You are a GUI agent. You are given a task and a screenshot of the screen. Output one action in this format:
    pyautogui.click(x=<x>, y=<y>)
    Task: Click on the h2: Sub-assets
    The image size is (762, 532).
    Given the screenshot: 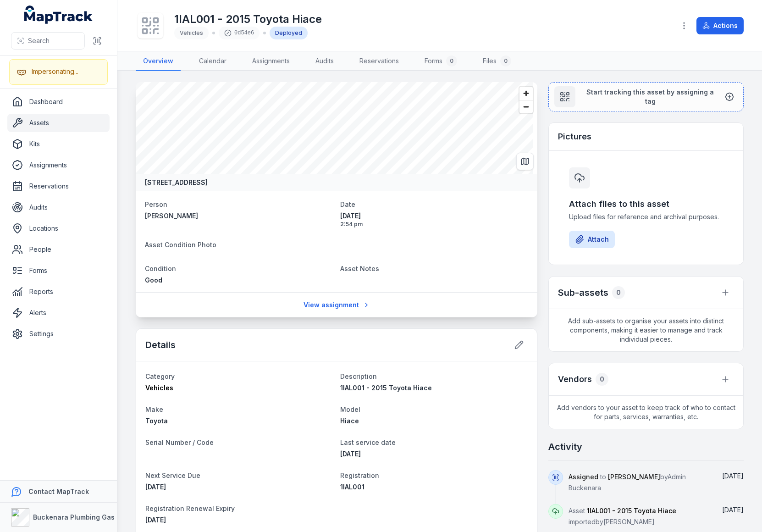 What is the action you would take?
    pyautogui.click(x=583, y=293)
    